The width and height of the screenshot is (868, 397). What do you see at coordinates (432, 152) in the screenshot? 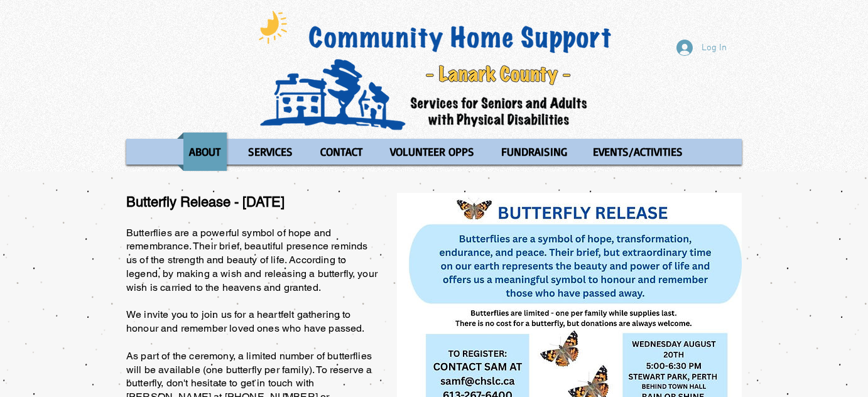
I see `p: VOLUNTEER OPPS` at bounding box center [432, 152].